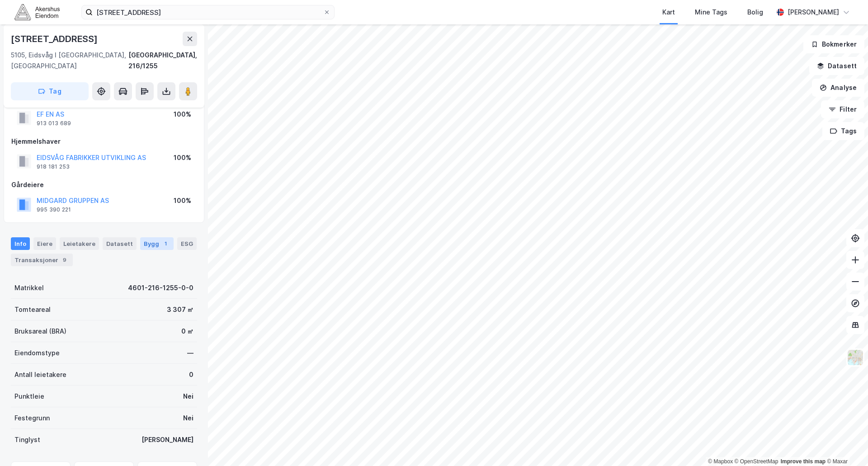  What do you see at coordinates (54, 123) in the screenshot?
I see `div: 913 013 689` at bounding box center [54, 123].